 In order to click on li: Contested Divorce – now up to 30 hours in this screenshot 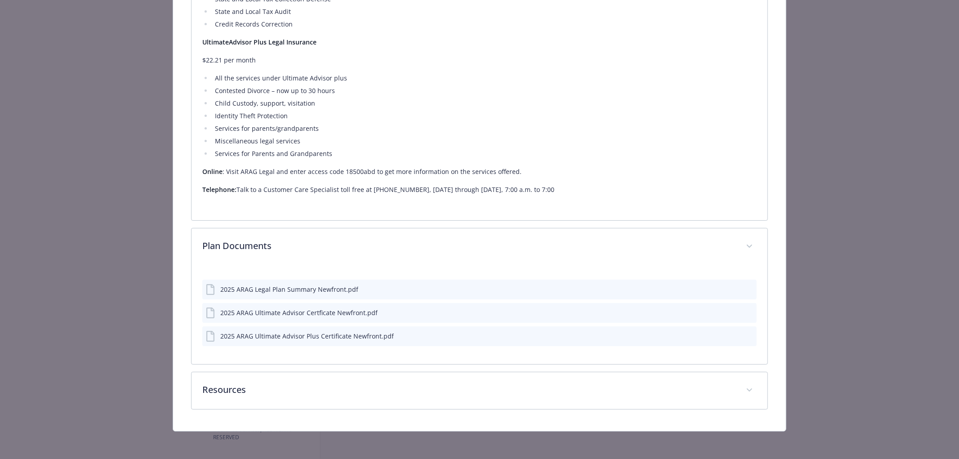, I will do `click(484, 91)`.